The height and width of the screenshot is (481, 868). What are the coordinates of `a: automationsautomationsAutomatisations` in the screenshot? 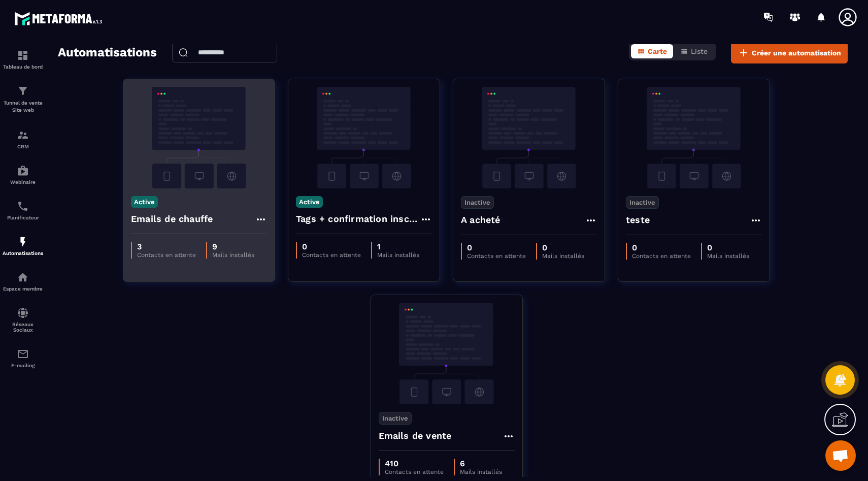 It's located at (23, 245).